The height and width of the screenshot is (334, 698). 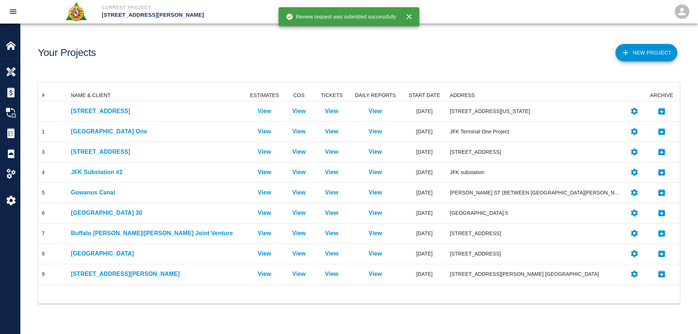 I want to click on div: 9, so click(x=43, y=274).